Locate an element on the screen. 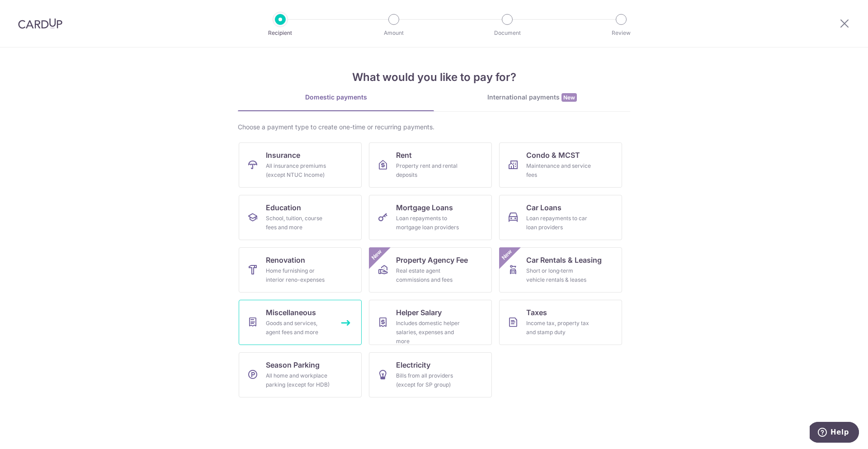 This screenshot has height=449, width=868. span: Rent is located at coordinates (404, 155).